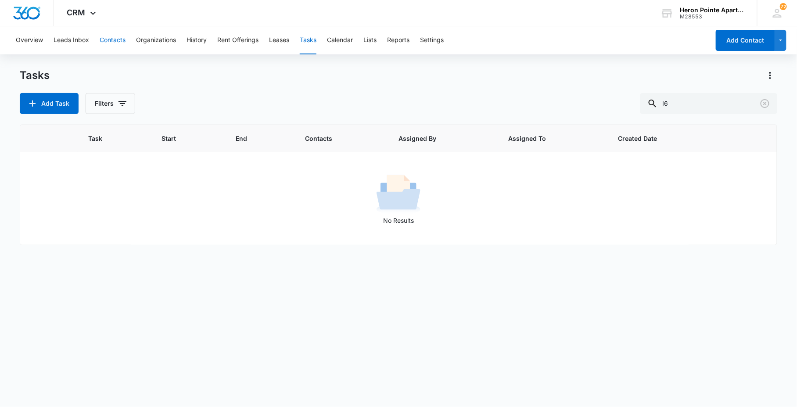 Image resolution: width=797 pixels, height=407 pixels. What do you see at coordinates (182, 138) in the screenshot?
I see `span: Start` at bounding box center [182, 138].